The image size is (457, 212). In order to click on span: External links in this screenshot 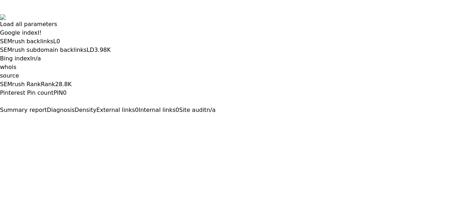, I will do `click(116, 110)`.